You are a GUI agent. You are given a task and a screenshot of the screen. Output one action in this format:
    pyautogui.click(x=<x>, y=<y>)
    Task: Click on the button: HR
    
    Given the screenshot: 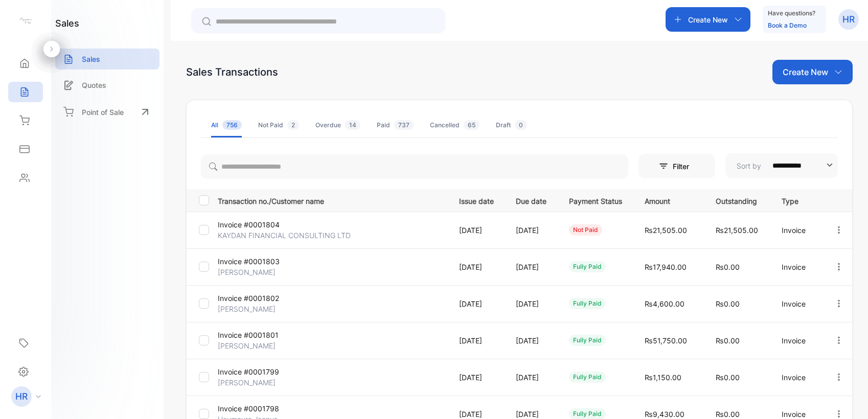 What is the action you would take?
    pyautogui.click(x=848, y=19)
    